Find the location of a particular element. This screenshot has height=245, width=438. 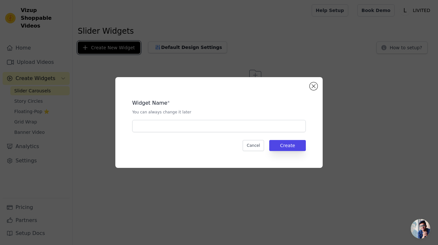

p: You can always change it later is located at coordinates (219, 112).